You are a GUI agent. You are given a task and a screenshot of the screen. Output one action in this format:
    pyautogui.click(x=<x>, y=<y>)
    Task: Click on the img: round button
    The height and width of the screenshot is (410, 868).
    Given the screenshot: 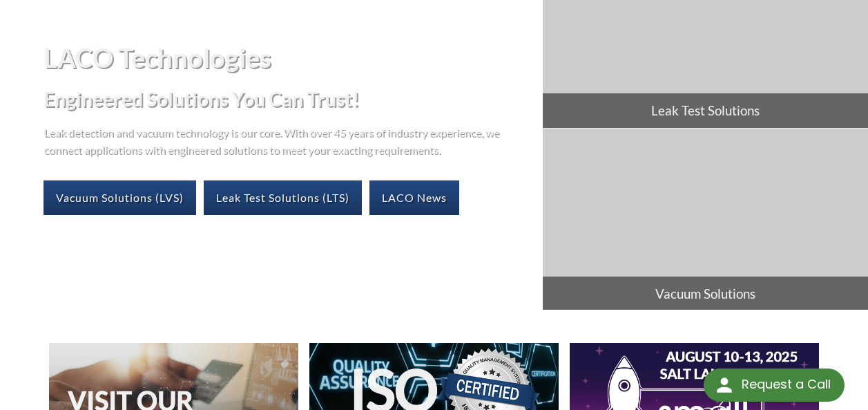 What is the action you would take?
    pyautogui.click(x=725, y=385)
    